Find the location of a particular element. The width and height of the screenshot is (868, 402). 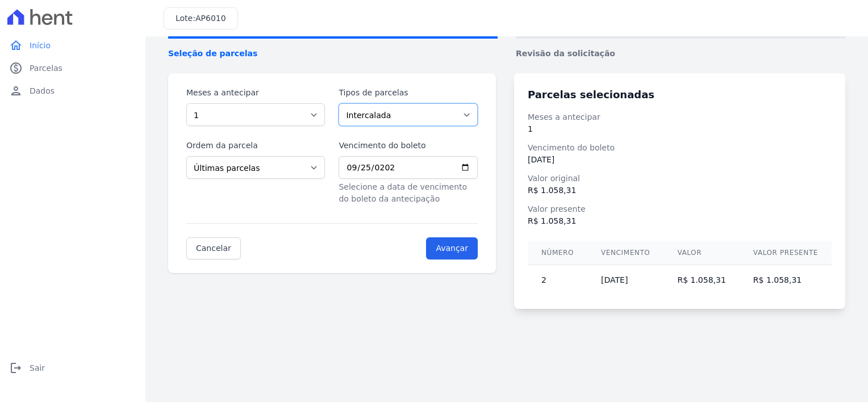

dt: Valor original is located at coordinates (680, 178).